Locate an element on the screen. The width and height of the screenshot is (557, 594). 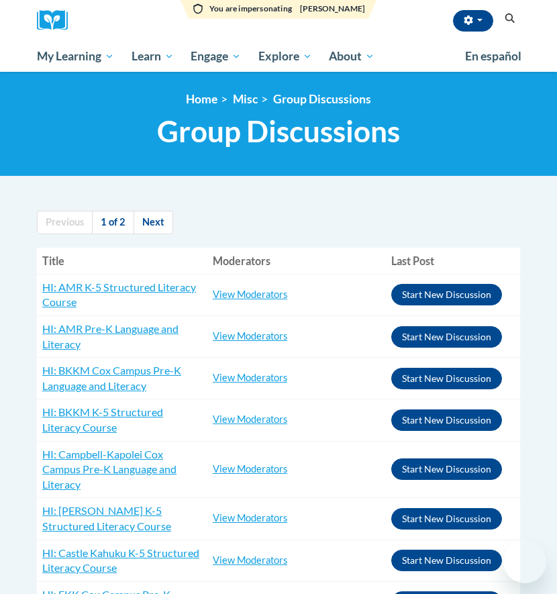
a: About is located at coordinates (352, 56).